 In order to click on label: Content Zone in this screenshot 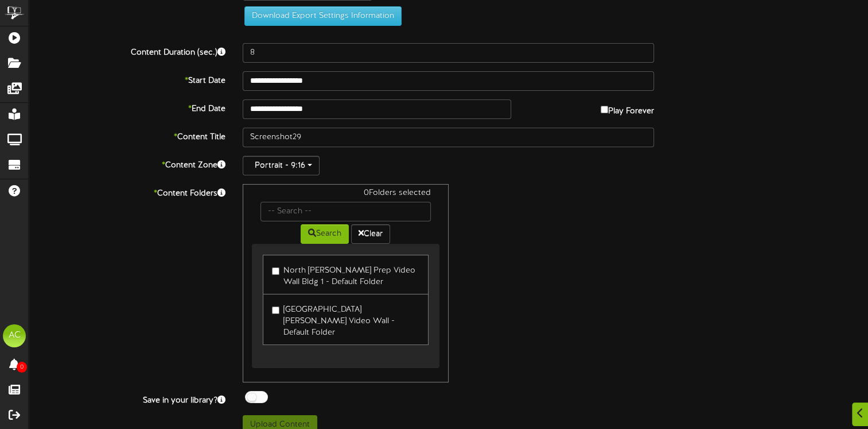, I will do `click(127, 163)`.